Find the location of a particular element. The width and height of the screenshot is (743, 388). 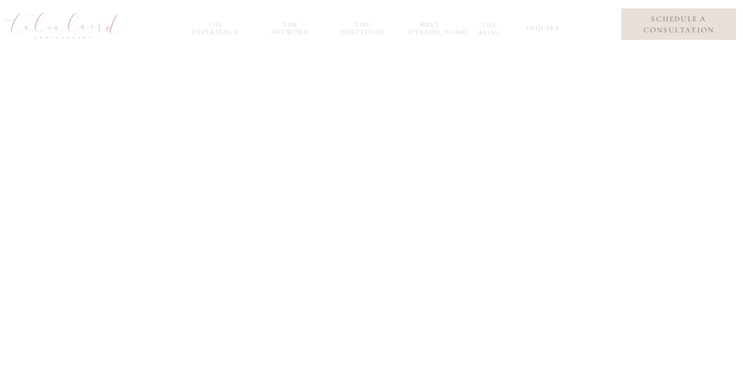

a: the portfolio is located at coordinates (362, 27).